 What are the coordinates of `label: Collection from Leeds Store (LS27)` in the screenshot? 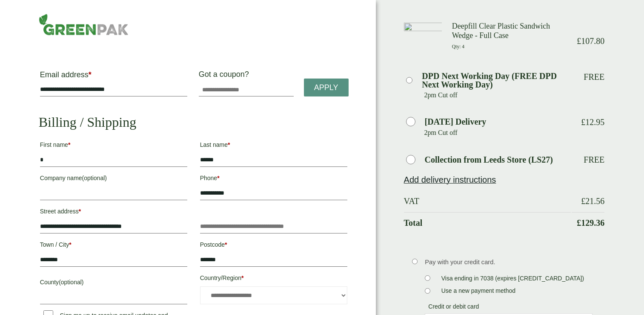 It's located at (489, 160).